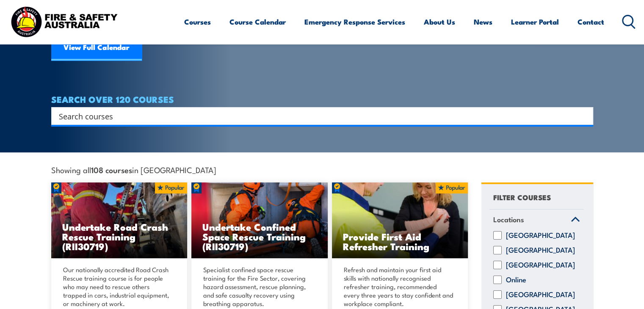  What do you see at coordinates (259, 221) in the screenshot?
I see `img: Undertake Confined Space Rescue Training (non Fire-Sector) (2)` at bounding box center [259, 221].